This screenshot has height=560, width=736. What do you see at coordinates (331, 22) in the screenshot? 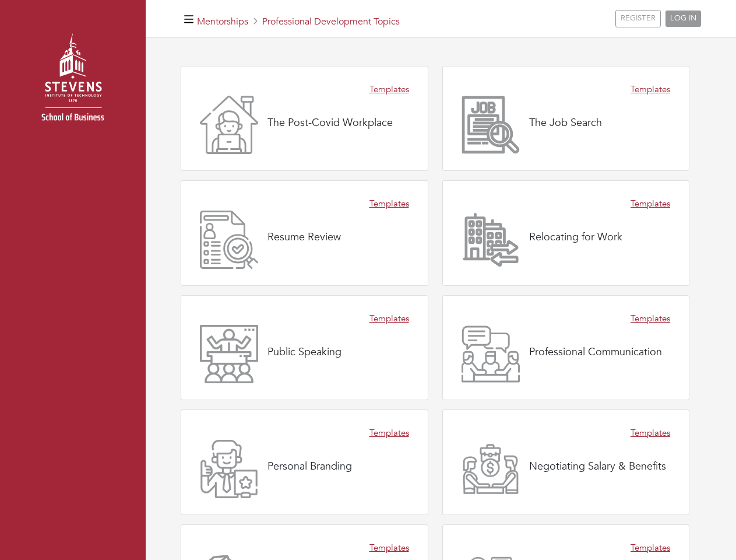
I see `a: Professional Development Topics` at bounding box center [331, 22].